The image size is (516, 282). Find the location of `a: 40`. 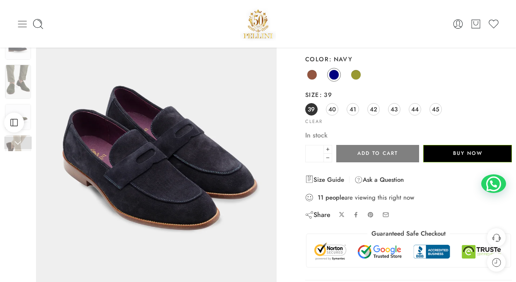

a: 40 is located at coordinates (332, 109).